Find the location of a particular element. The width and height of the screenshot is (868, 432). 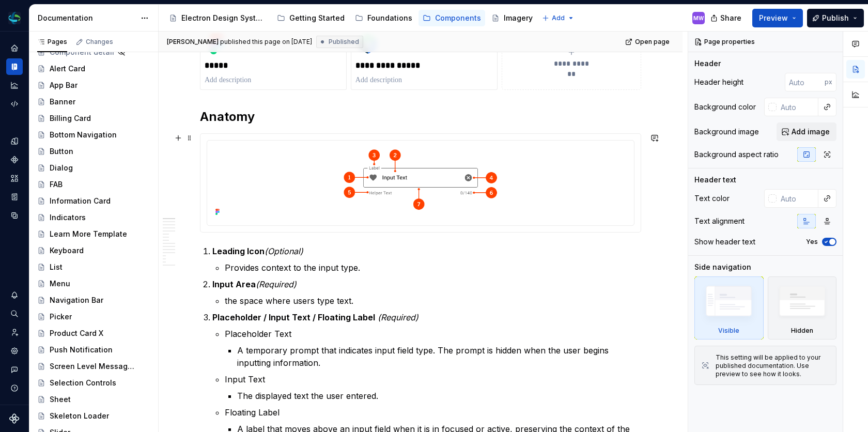

a: Navigation Bar is located at coordinates (93, 301).